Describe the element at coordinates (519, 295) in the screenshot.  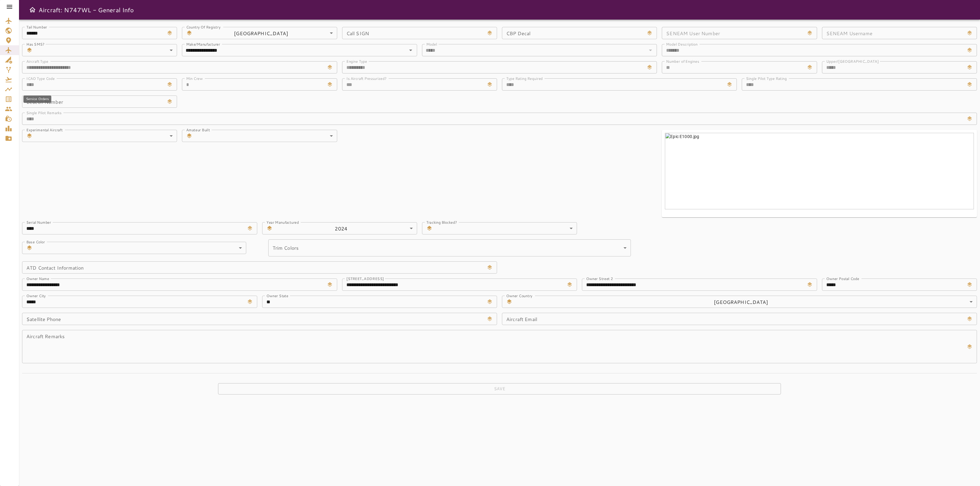
I see `label: Owner Country` at that location.